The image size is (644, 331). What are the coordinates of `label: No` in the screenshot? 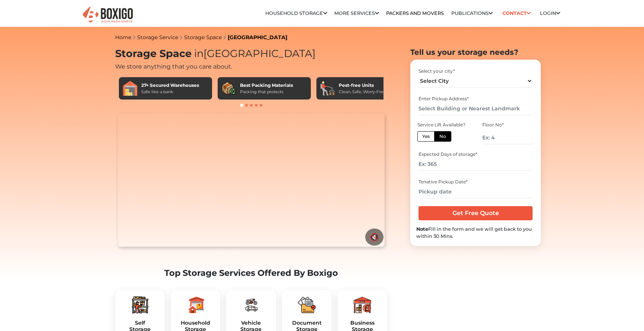 It's located at (443, 137).